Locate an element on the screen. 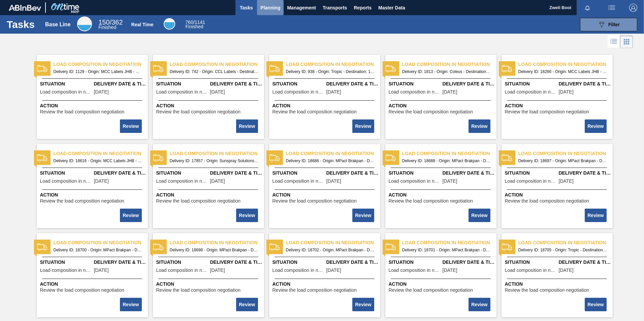  div: Complete task: 2205010 is located at coordinates (596, 216).